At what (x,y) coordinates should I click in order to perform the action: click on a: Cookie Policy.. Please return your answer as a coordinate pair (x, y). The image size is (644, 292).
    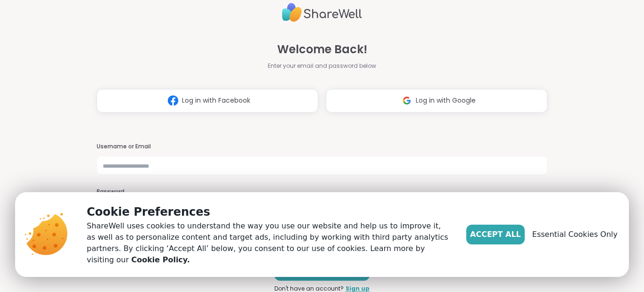
    Looking at the image, I should click on (161, 260).